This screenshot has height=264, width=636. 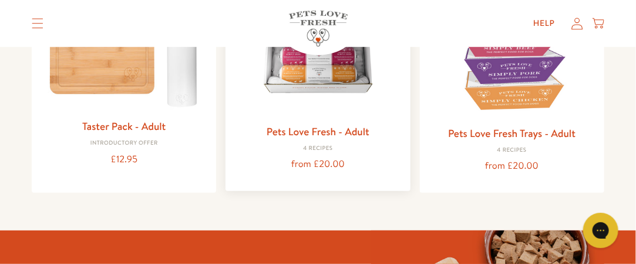 What do you see at coordinates (318, 28) in the screenshot?
I see `img: Pets Love Fresh` at bounding box center [318, 28].